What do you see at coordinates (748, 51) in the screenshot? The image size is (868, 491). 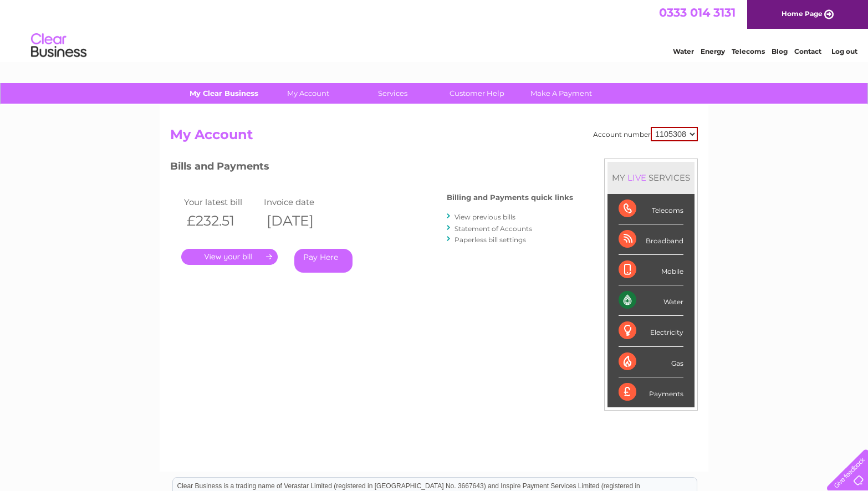 I see `a: Telecoms` at bounding box center [748, 51].